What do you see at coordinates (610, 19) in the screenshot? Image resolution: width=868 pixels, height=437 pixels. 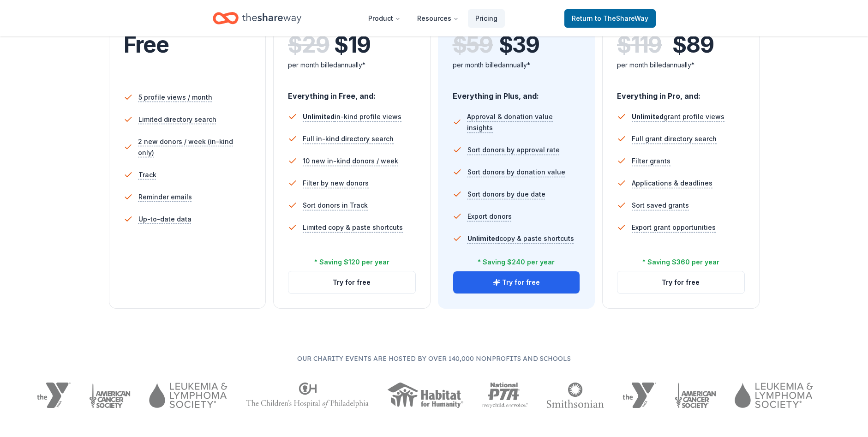 I see `span: Return` at bounding box center [610, 19].